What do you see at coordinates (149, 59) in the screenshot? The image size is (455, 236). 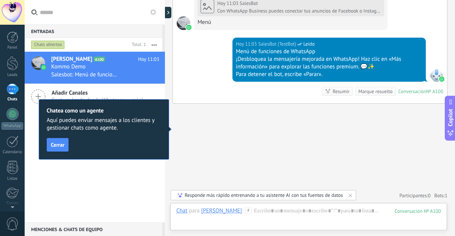 I see `span: Hoy 11:03` at bounding box center [149, 59].